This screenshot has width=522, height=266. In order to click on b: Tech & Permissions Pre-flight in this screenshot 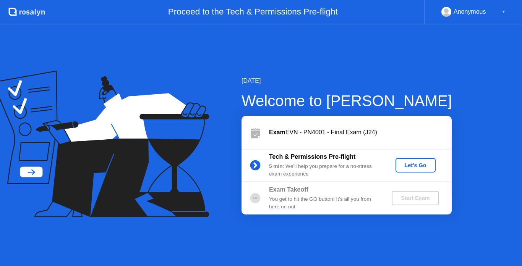, I will do `click(312, 157)`.